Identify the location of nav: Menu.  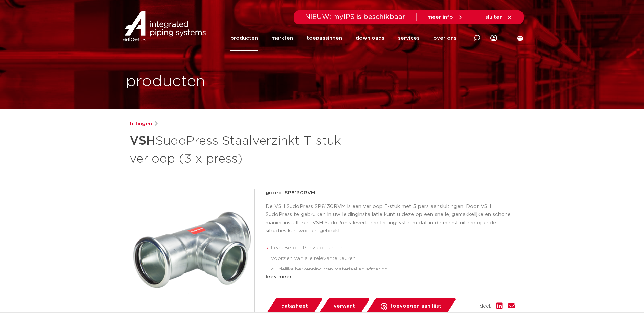
(344, 38).